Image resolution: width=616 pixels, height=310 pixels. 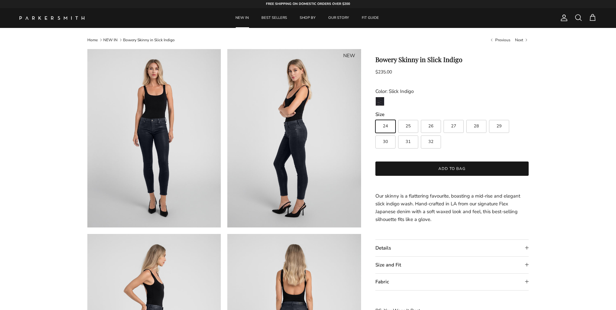 What do you see at coordinates (519, 40) in the screenshot?
I see `span: Next` at bounding box center [519, 40].